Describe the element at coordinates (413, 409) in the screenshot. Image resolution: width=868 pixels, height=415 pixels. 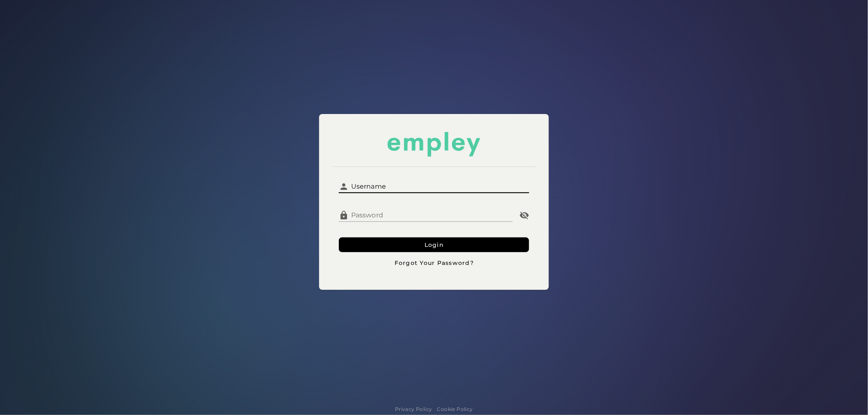
I see `a: Privacy Policy` at that location.